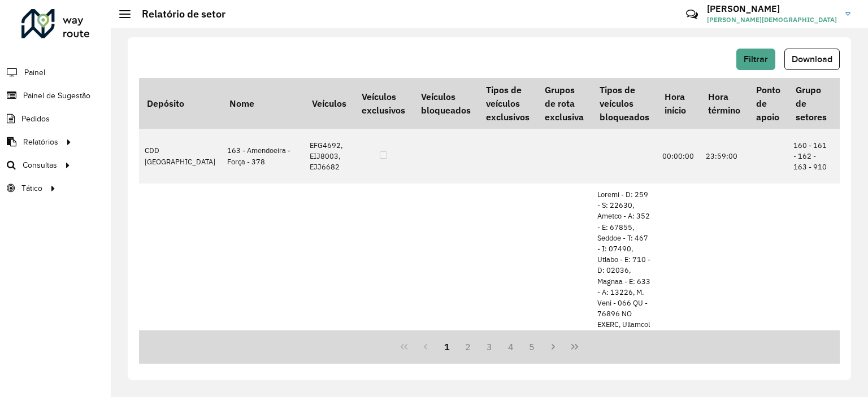 Image resolution: width=868 pixels, height=397 pixels. I want to click on button: 5, so click(532, 347).